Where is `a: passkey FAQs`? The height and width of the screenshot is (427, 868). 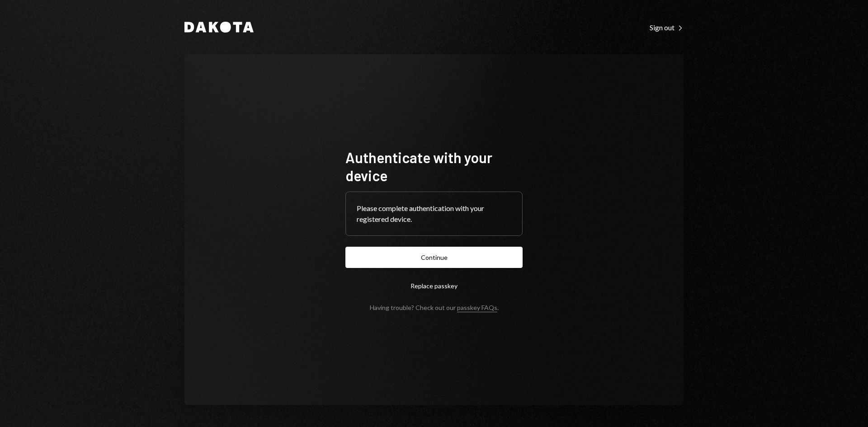
a: passkey FAQs is located at coordinates (477, 307).